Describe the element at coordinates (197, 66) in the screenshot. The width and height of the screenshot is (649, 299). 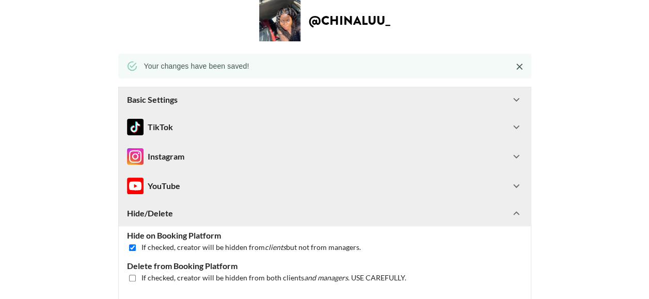
I see `div: Your changes have been saved!` at that location.